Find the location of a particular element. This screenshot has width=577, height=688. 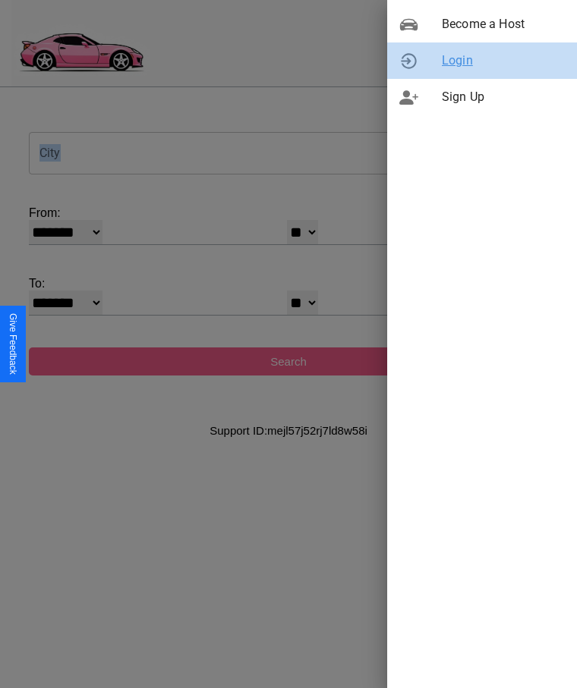

div: Sign Up is located at coordinates (482, 97).